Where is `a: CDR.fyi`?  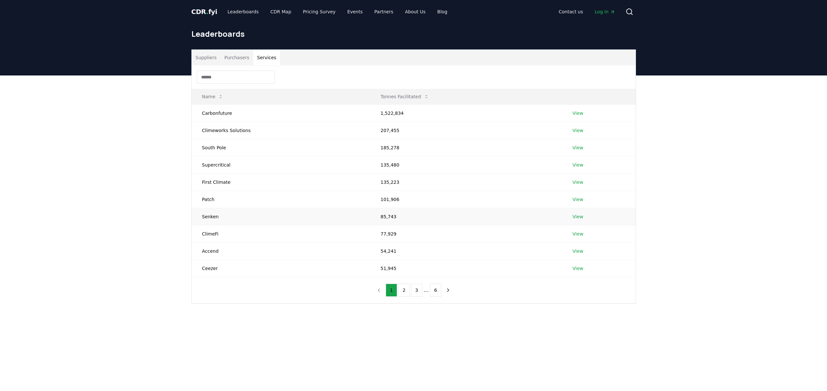
a: CDR.fyi is located at coordinates (204, 12).